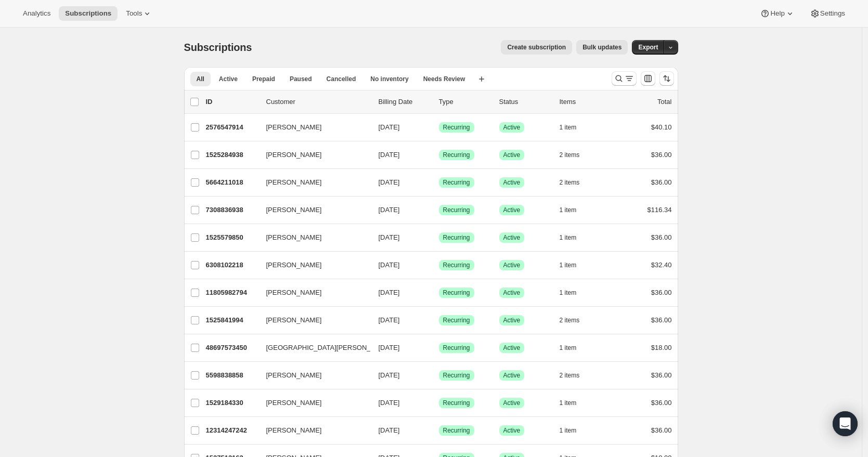  I want to click on p: 1529184330, so click(232, 403).